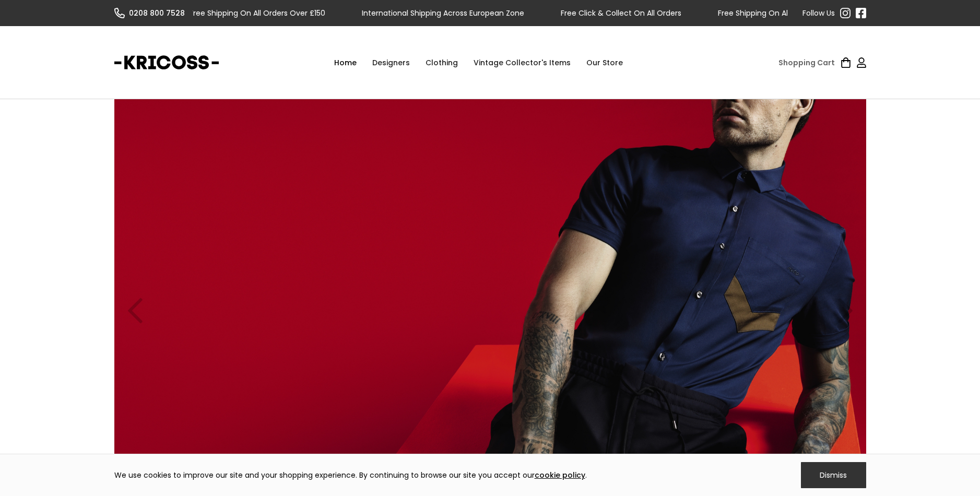 The height and width of the screenshot is (496, 980). I want to click on div: Dismiss, so click(833, 475).